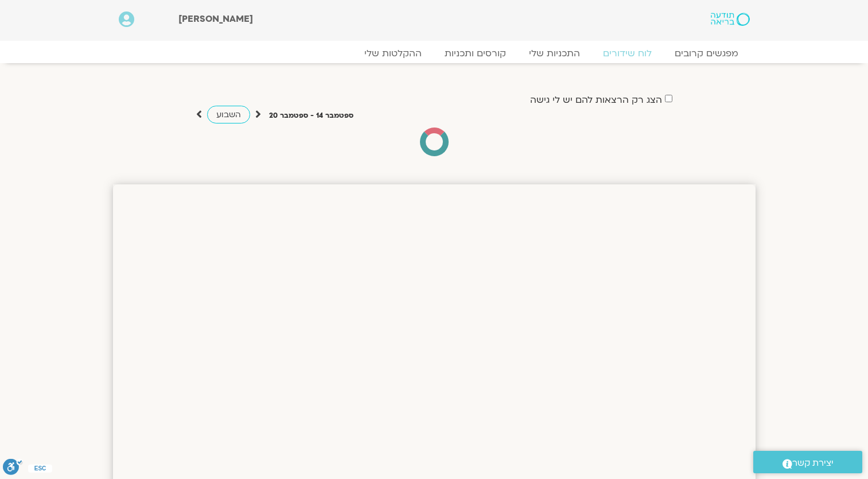 Image resolution: width=868 pixels, height=479 pixels. What do you see at coordinates (228, 114) in the screenshot?
I see `span: השבוע` at bounding box center [228, 114].